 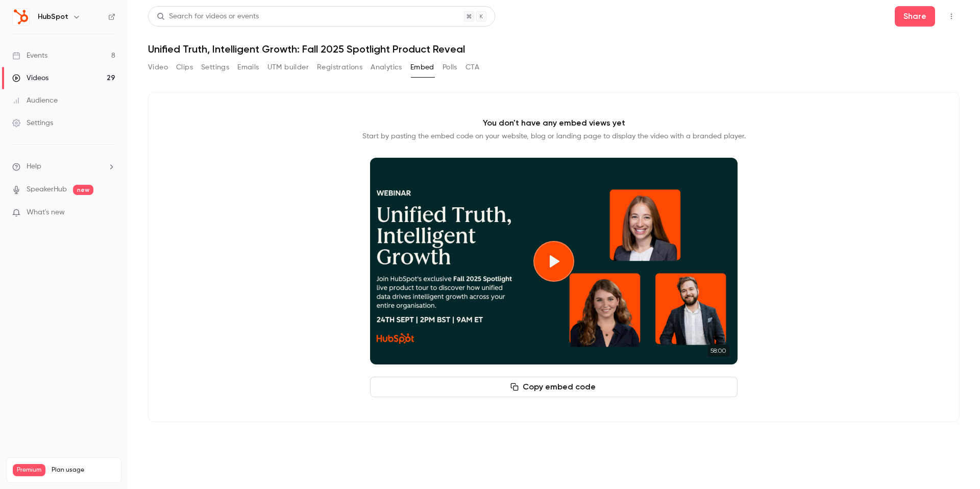 I want to click on h6: HubSpot, so click(x=53, y=17).